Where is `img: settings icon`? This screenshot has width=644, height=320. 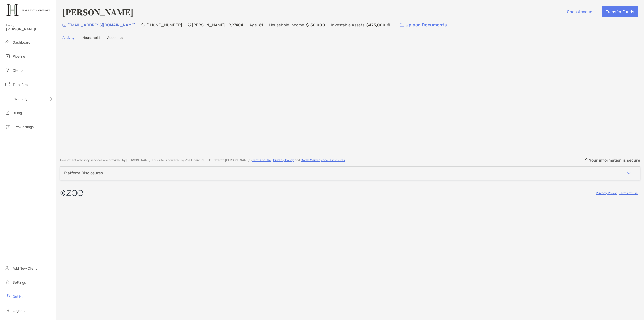 img: settings icon is located at coordinates (8, 282).